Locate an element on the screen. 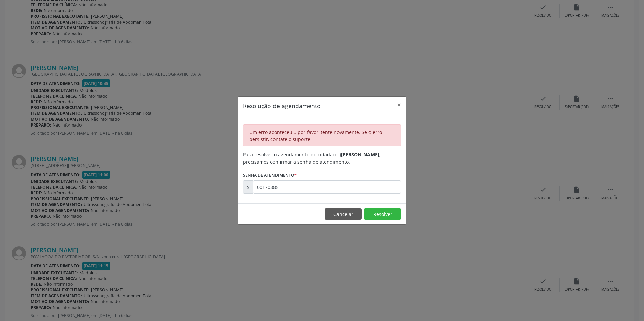 This screenshot has height=321, width=644. div: Para resolver o agendamento do cidadão(ã) , precisamos confirmar a senha de atendimento. is located at coordinates (322, 158).